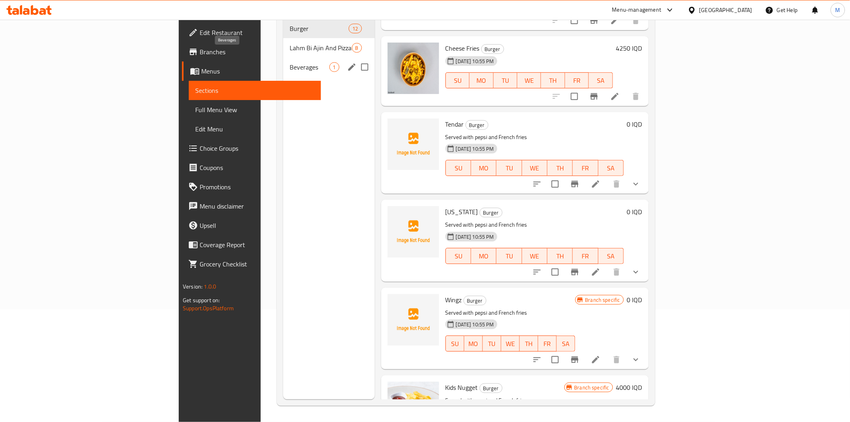 The width and height of the screenshot is (850, 422). What do you see at coordinates (328, 67) in the screenshot?
I see `div: Beverages1edit` at bounding box center [328, 67].